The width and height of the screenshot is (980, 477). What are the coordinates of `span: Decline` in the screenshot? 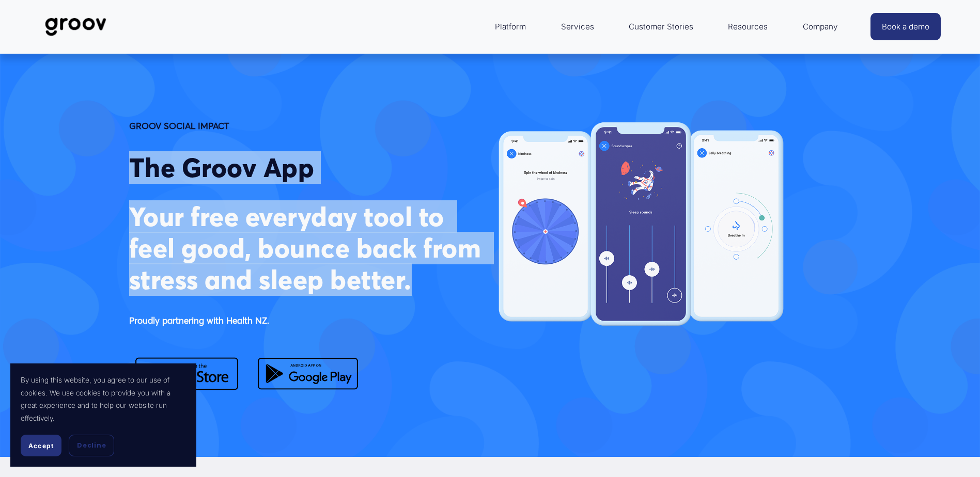 It's located at (92, 446).